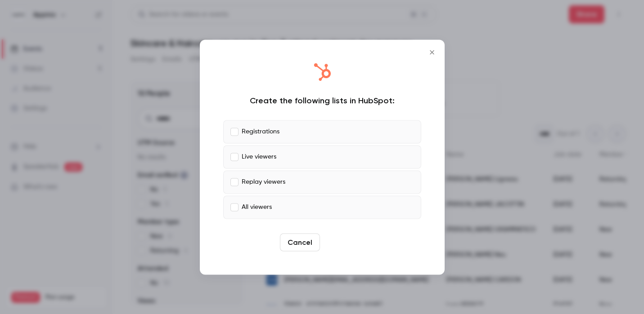  Describe the element at coordinates (344, 242) in the screenshot. I see `button: Create` at that location.